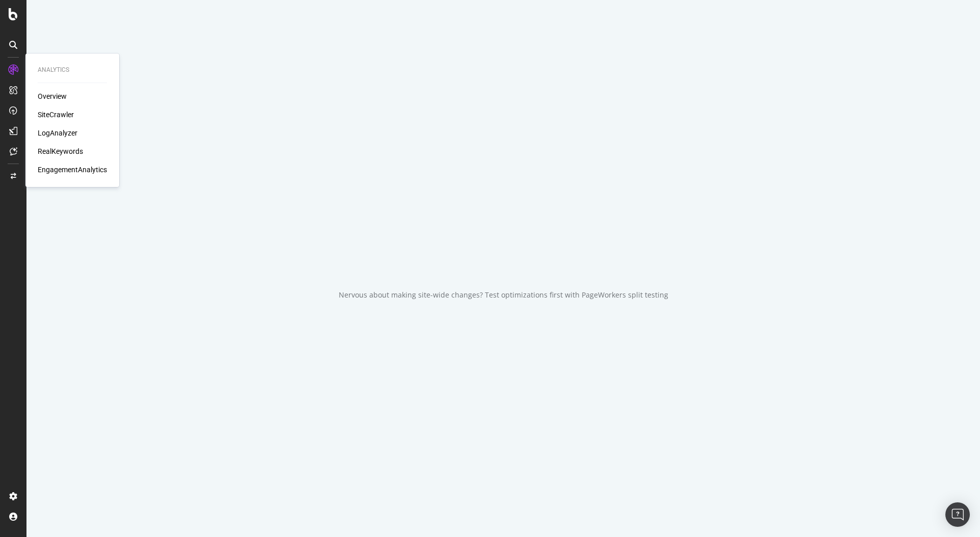 Image resolution: width=980 pixels, height=537 pixels. Describe the element at coordinates (60, 151) in the screenshot. I see `a: RealKeywords` at that location.